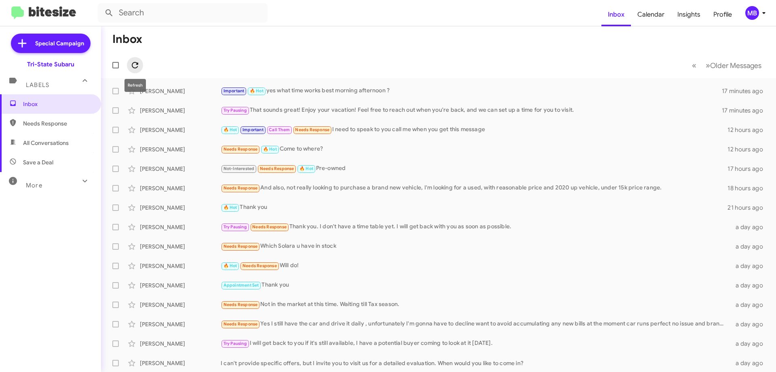 The image size is (776, 372). What do you see at coordinates (753, 13) in the screenshot?
I see `div: MB` at bounding box center [753, 13].